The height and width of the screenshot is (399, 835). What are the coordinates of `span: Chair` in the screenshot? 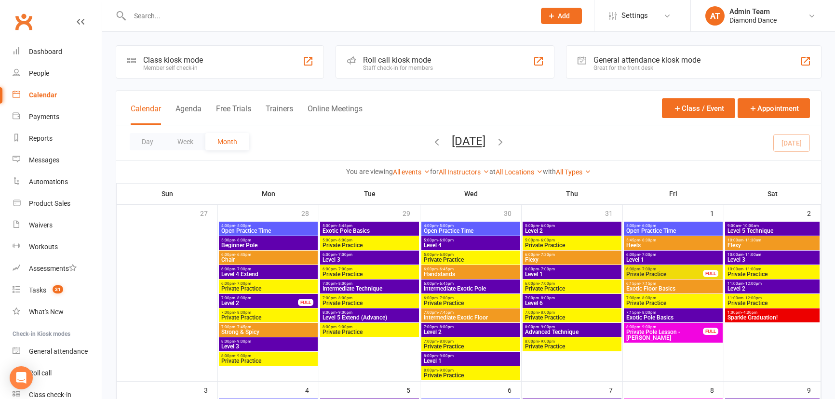 It's located at (268, 260).